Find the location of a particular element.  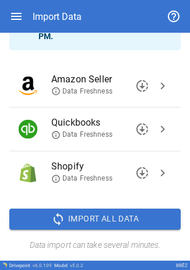

h6: Data import can take several minutes. is located at coordinates (95, 245).